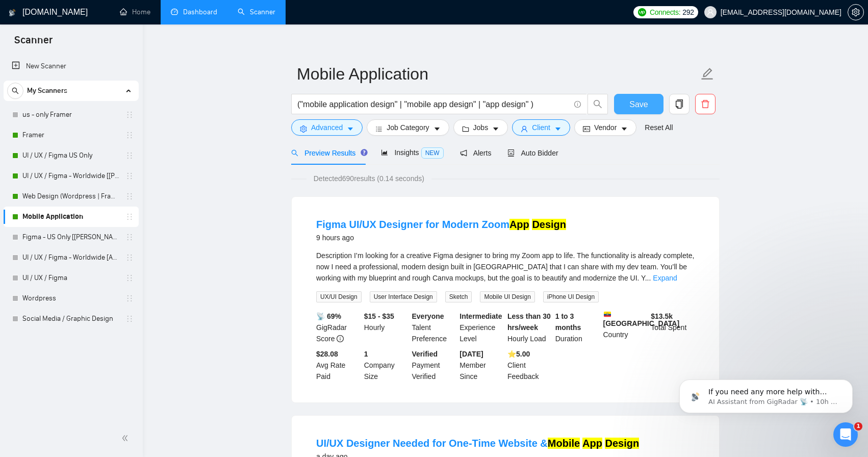 Image resolution: width=868 pixels, height=457 pixels. I want to click on div: Hourly, so click(386, 328).